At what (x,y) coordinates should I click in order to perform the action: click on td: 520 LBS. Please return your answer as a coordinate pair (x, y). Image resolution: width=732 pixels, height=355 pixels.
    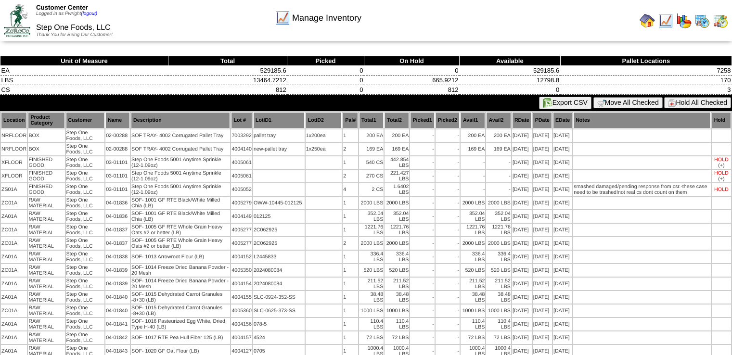
    Looking at the image, I should click on (397, 271).